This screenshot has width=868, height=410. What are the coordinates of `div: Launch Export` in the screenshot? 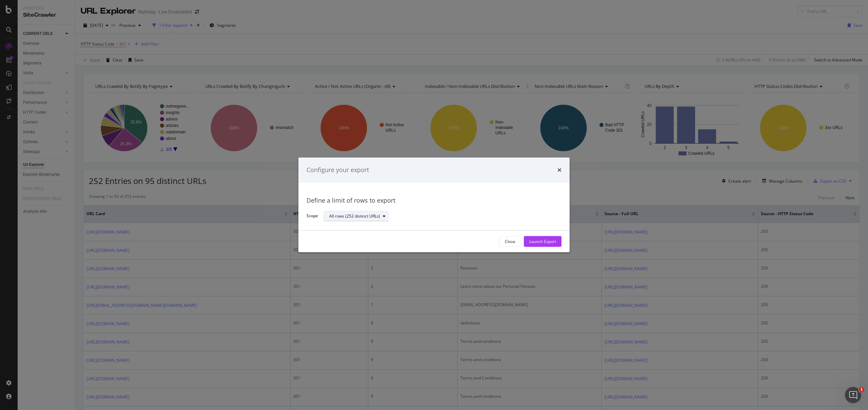 It's located at (543, 241).